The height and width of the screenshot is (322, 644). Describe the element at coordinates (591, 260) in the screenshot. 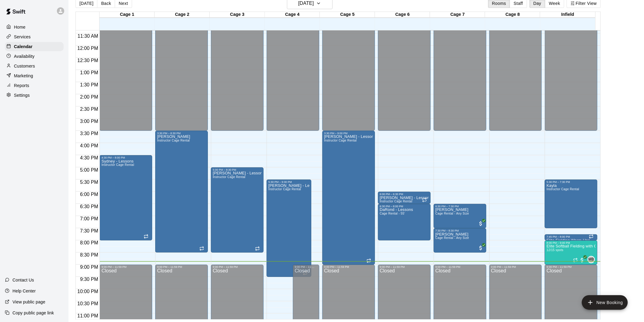

I see `span: MB` at that location.